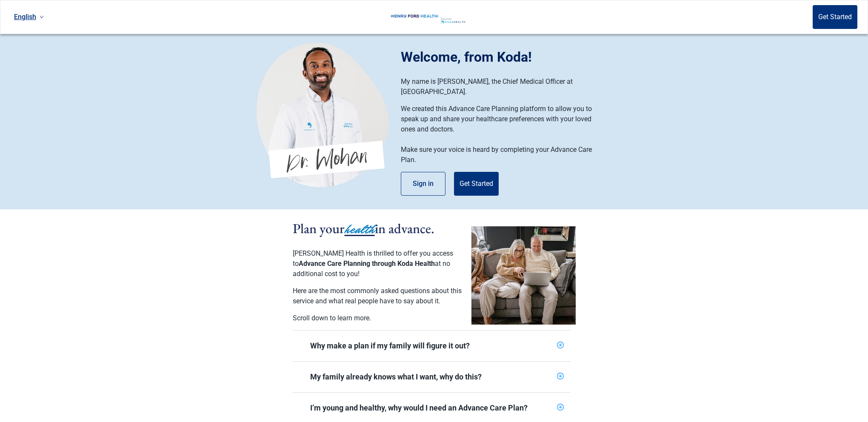 Image resolution: width=868 pixels, height=422 pixels. Describe the element at coordinates (42, 17) in the screenshot. I see `span: down` at that location.